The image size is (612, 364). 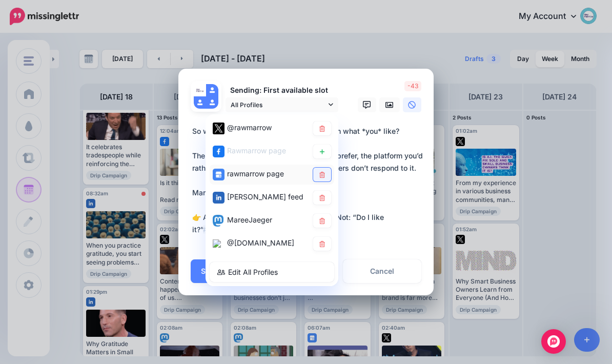 What do you see at coordinates (218, 128) in the screenshot?
I see `img: twitter-square.png` at bounding box center [218, 128].